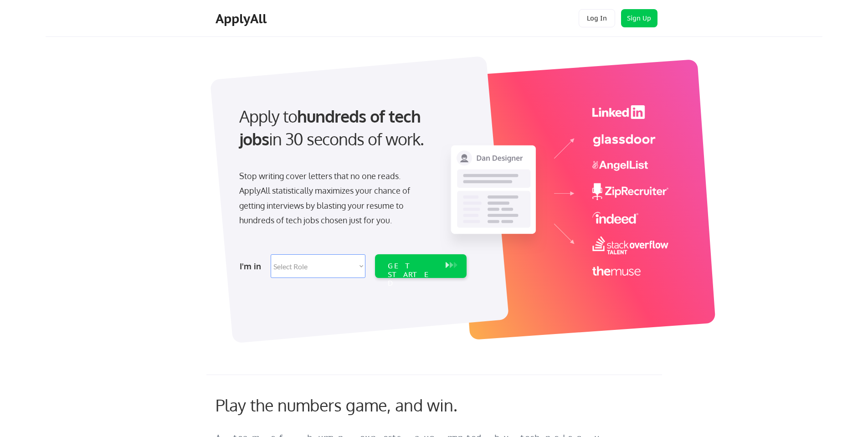 The width and height of the screenshot is (868, 437). Describe the element at coordinates (412, 275) in the screenshot. I see `div: GET STARTED` at that location.